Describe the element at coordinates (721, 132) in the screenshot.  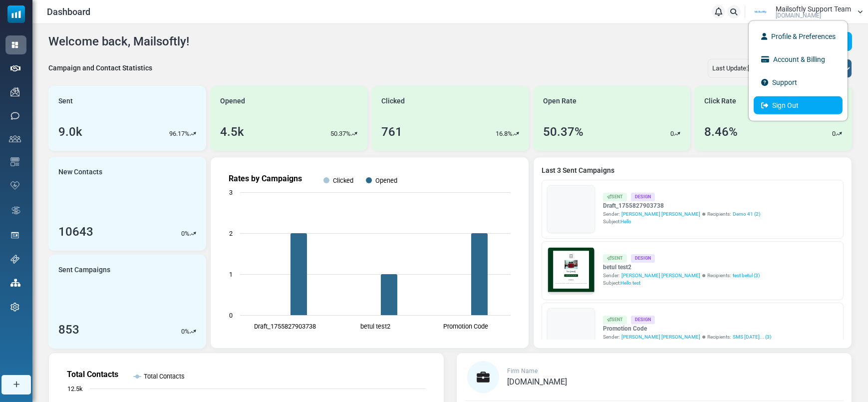
I see `div: 8.46%` at that location.